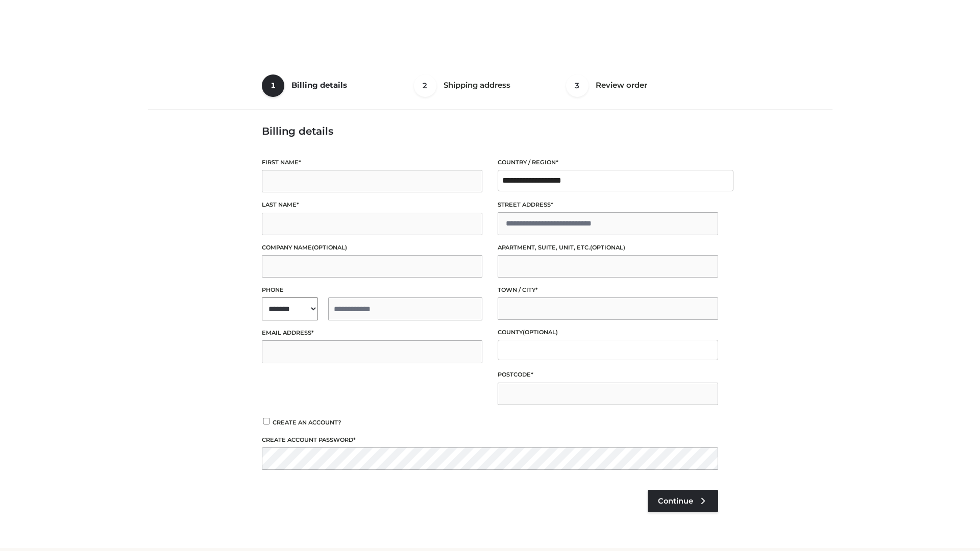  Describe the element at coordinates (608, 248) in the screenshot. I see `label: Apartment, suite, unit, etc.` at that location.